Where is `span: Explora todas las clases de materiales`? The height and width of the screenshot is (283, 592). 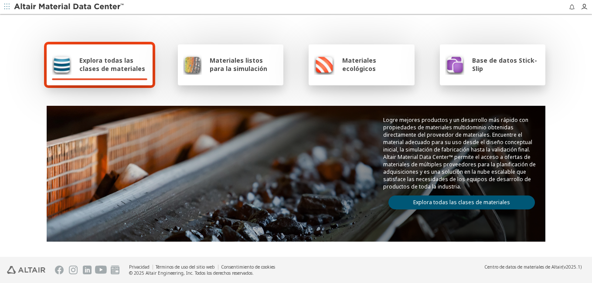 span: Explora todas las clases de materiales is located at coordinates (113, 64).